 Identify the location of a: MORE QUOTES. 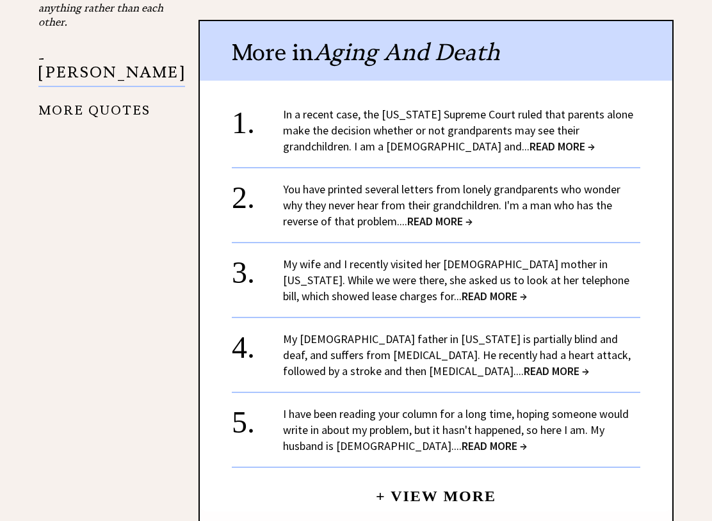
(94, 106).